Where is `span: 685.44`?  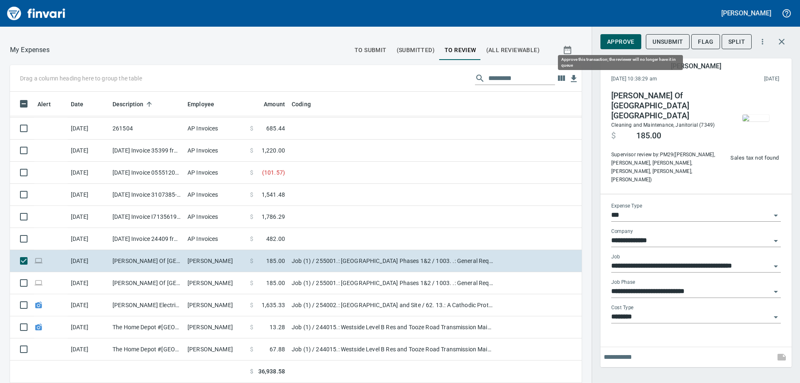 span: 685.44 is located at coordinates (276, 128).